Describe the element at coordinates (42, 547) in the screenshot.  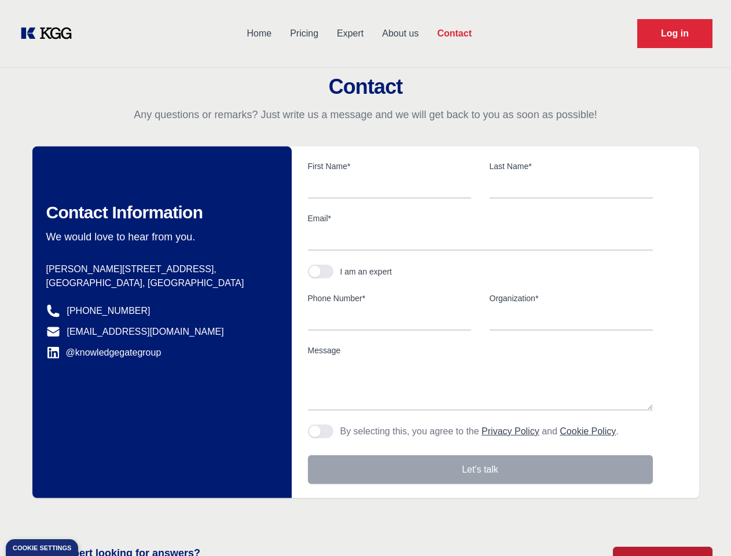
I see `div: Cookie settings` at that location.